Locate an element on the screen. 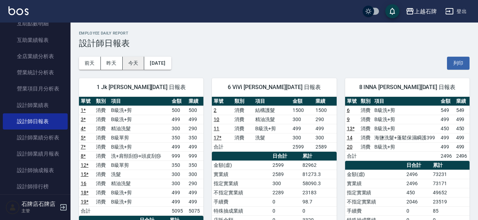 The height and width of the screenshot is (220, 478). a: 20 is located at coordinates (350, 147).